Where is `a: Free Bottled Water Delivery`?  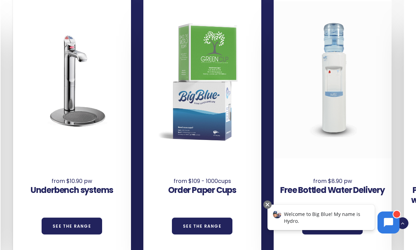 a: Free Bottled Water Delivery is located at coordinates (333, 190).